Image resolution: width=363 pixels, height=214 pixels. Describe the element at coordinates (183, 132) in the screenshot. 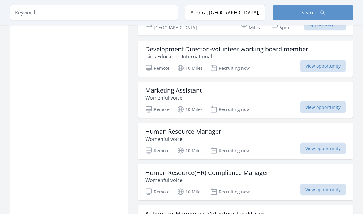

I see `h3: Human Resource Manager` at that location.